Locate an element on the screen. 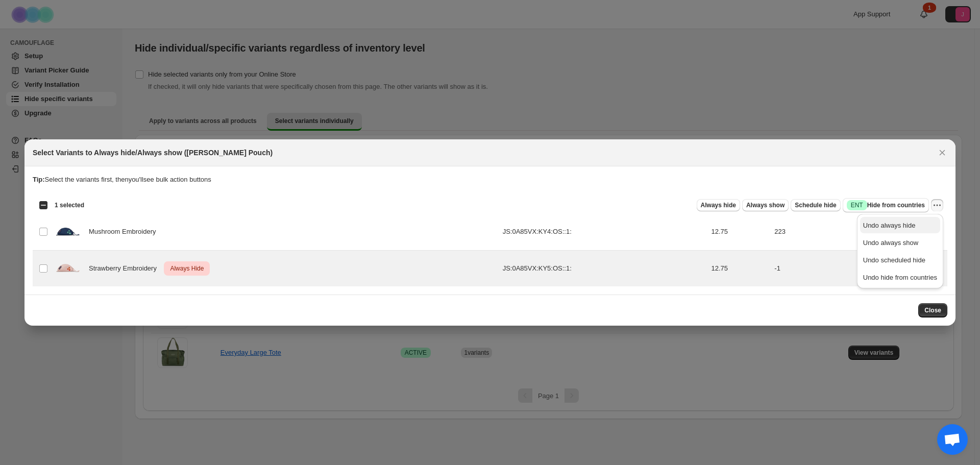 The width and height of the screenshot is (980, 465). span: 1 selected is located at coordinates (69, 205).